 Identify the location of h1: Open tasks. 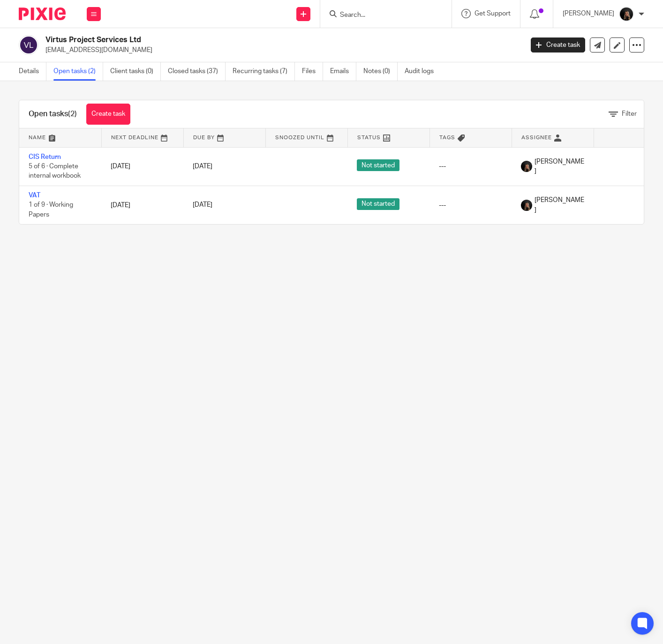
(53, 114).